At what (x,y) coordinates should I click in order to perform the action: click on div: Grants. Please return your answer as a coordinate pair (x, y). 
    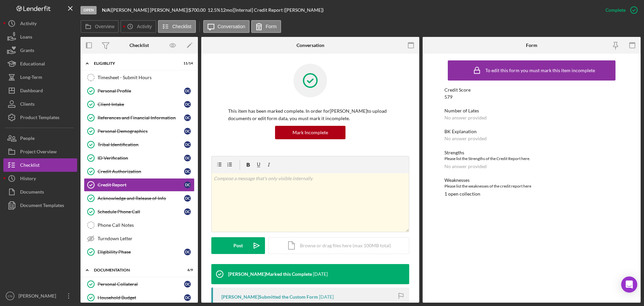
    Looking at the image, I should click on (27, 51).